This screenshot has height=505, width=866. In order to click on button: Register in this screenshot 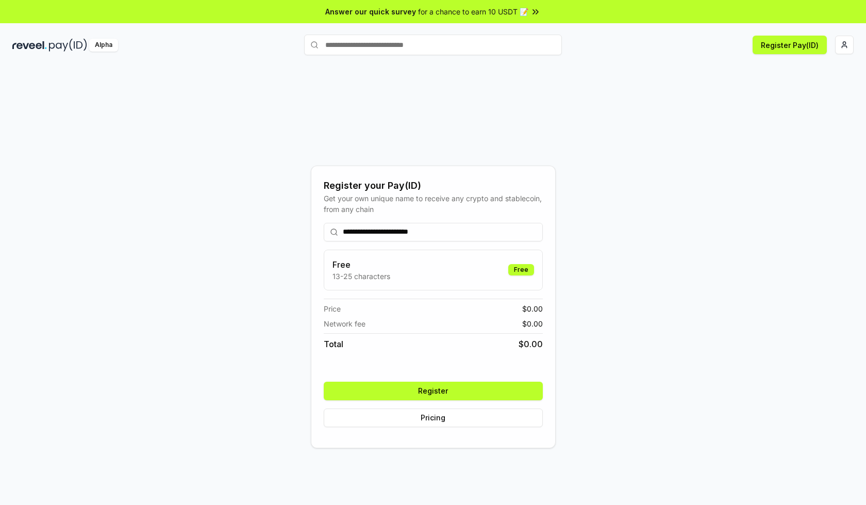, I will do `click(433, 391)`.